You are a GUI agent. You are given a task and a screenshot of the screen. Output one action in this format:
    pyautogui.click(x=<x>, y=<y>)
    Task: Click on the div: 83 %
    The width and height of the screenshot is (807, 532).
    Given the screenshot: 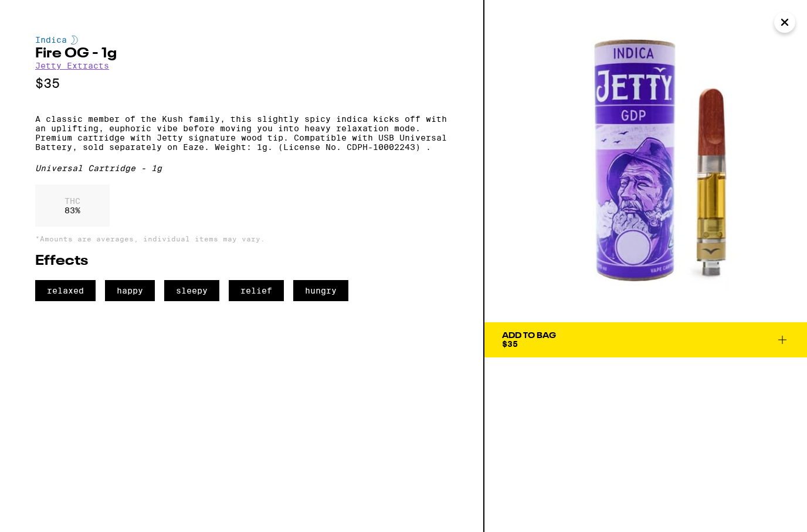 What is the action you would take?
    pyautogui.click(x=72, y=206)
    